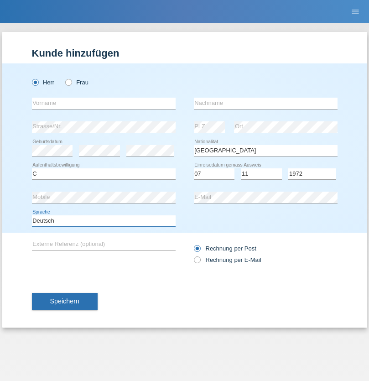  I want to click on input: Rechnung per E-Mail, so click(197, 262).